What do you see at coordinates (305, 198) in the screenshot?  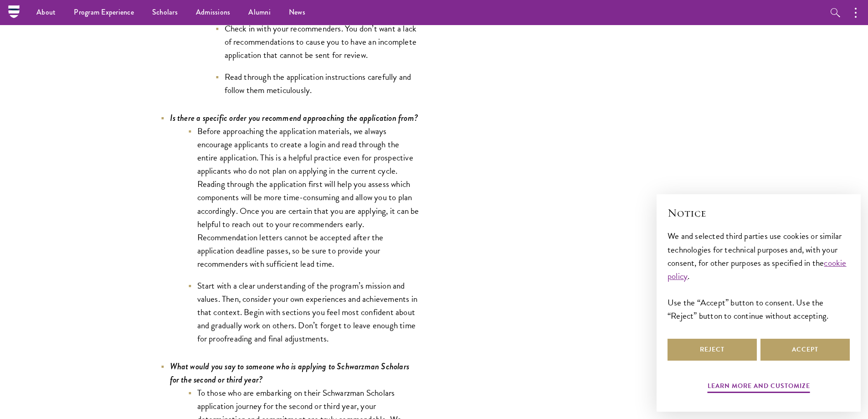 I see `li: Before approaching the application materials, we always encourage applicants to create a login an...` at bounding box center [305, 198].